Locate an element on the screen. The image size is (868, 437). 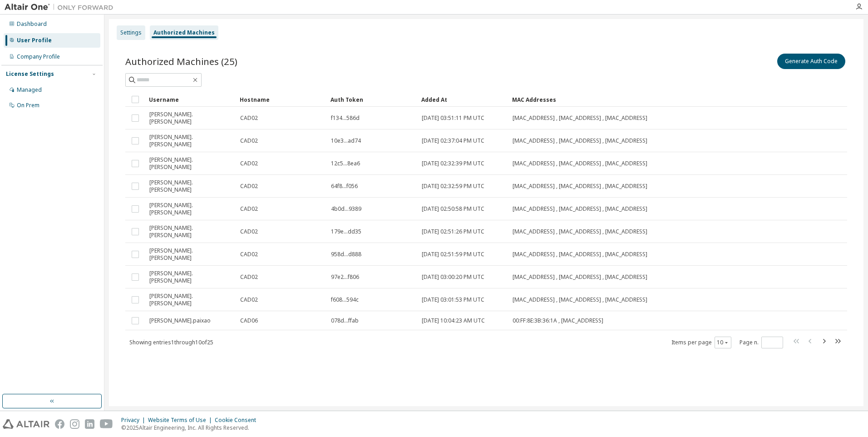
div: Cookie Consent is located at coordinates (238, 420).